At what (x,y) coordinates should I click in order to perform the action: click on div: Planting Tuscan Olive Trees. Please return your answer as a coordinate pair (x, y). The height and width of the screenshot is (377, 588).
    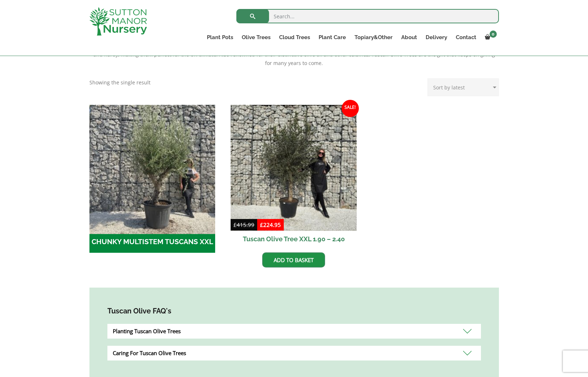
    Looking at the image, I should click on (294, 331).